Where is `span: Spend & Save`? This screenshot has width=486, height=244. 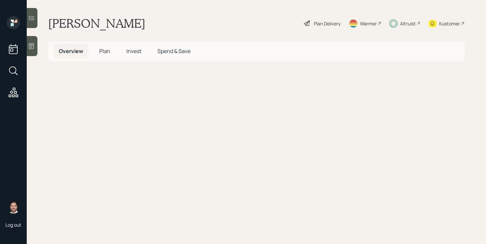
span: Spend & Save is located at coordinates (174, 51).